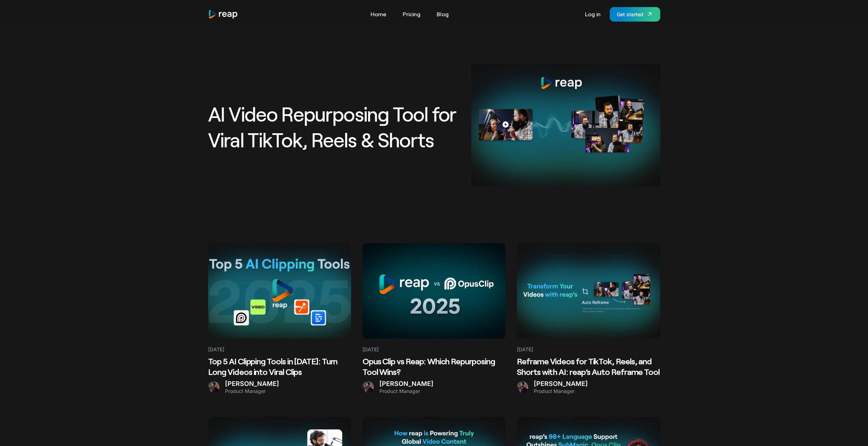 The width and height of the screenshot is (868, 446). What do you see at coordinates (593, 14) in the screenshot?
I see `a: Log in` at bounding box center [593, 14].